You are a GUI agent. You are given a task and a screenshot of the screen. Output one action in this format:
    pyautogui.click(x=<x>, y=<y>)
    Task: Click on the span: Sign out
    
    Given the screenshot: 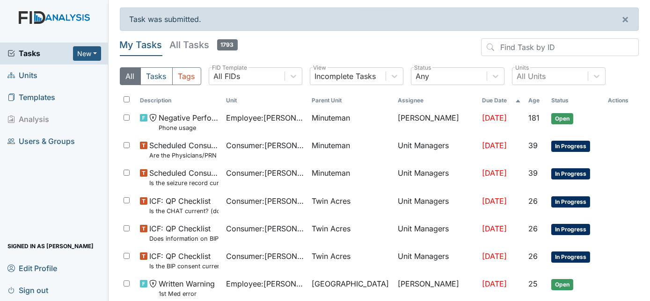 What is the action you would take?
    pyautogui.click(x=28, y=290)
    